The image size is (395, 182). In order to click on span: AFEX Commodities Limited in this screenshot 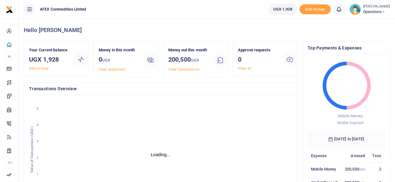, I will do `click(63, 9)`.